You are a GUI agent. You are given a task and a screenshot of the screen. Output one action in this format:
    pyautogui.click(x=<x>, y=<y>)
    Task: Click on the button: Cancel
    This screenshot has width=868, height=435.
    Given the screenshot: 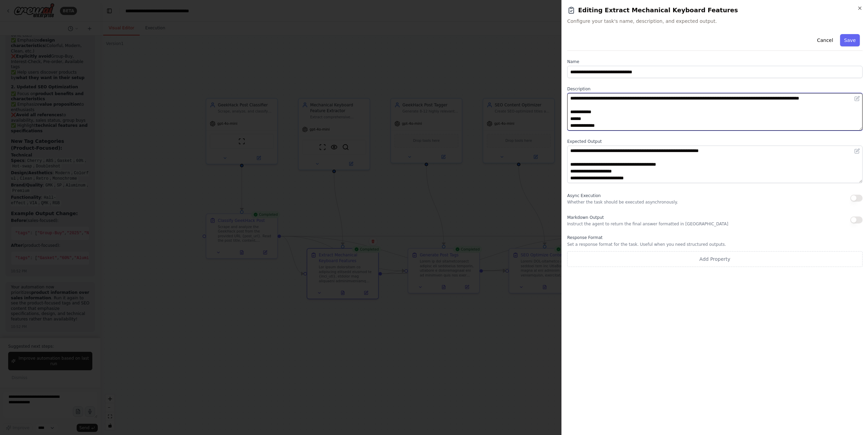 What is the action you would take?
    pyautogui.click(x=824, y=40)
    